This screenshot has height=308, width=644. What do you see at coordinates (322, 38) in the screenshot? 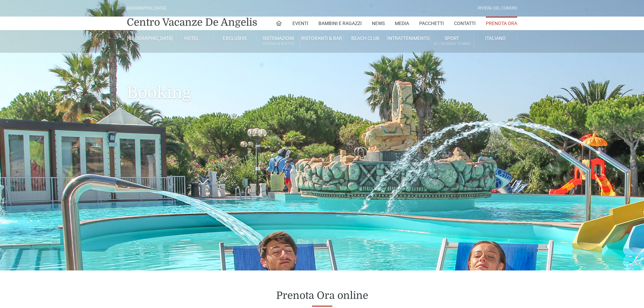
I see `a: Ristoranti & Bar` at bounding box center [322, 38].